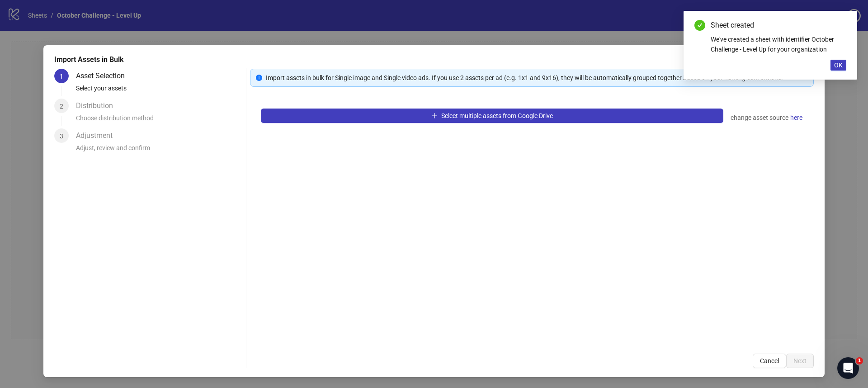 This screenshot has height=388, width=868. Describe the element at coordinates (838, 65) in the screenshot. I see `button: OK` at that location.